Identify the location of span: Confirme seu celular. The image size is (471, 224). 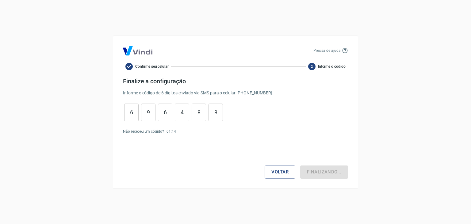
(152, 67).